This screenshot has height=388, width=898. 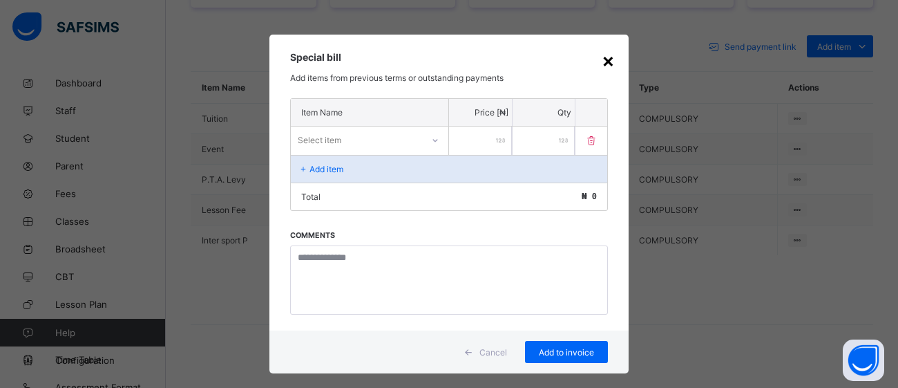 What do you see at coordinates (311, 196) in the screenshot?
I see `p: Total` at bounding box center [311, 196].